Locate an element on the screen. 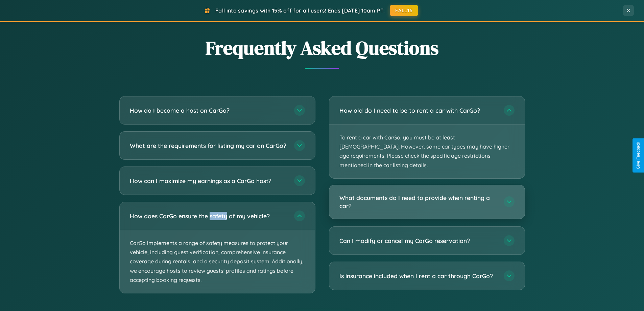 The width and height of the screenshot is (644, 311). h3: How old do I need to be to rent a car with CarGo? is located at coordinates (418, 110).